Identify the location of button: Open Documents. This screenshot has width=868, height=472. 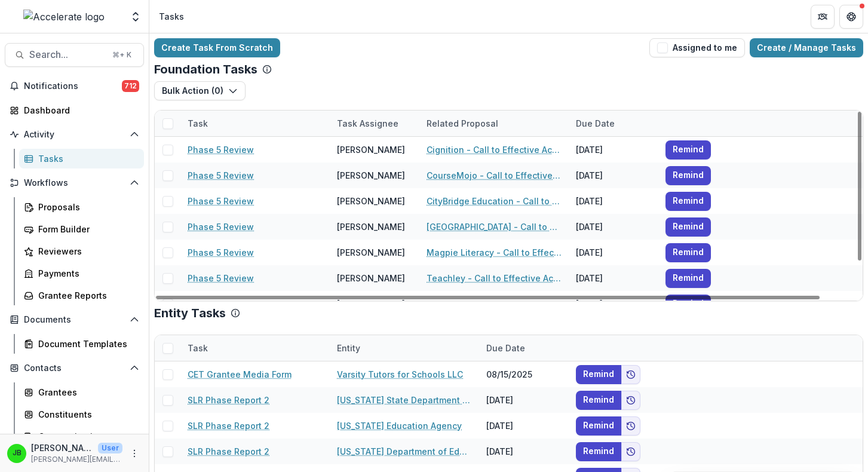
(74, 319).